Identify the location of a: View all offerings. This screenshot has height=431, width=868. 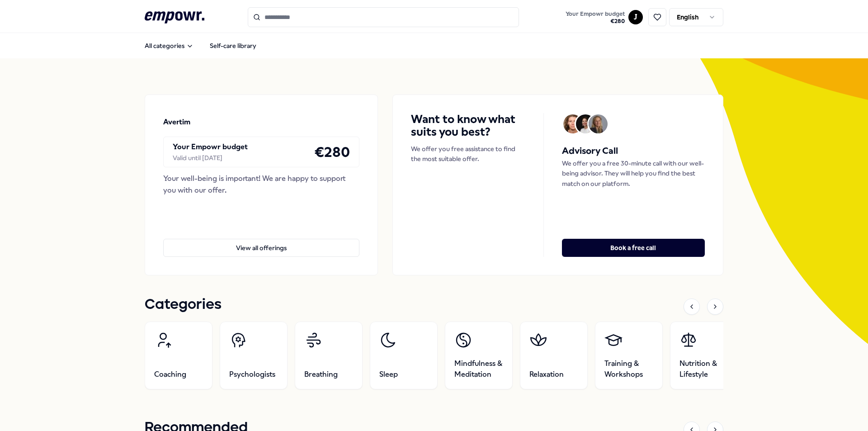
(261, 241).